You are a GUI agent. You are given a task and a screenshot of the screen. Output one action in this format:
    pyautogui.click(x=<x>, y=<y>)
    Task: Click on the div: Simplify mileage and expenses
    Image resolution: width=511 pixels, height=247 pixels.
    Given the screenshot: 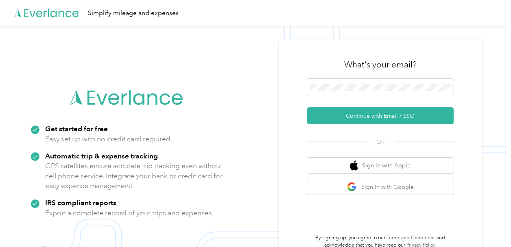 What is the action you would take?
    pyautogui.click(x=133, y=13)
    